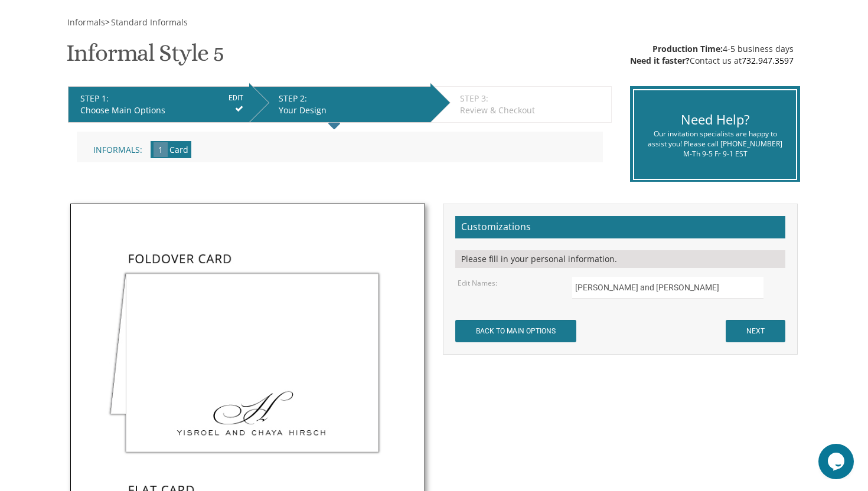 Image resolution: width=868 pixels, height=491 pixels. Describe the element at coordinates (768, 60) in the screenshot. I see `a: 732.947.3597` at that location.